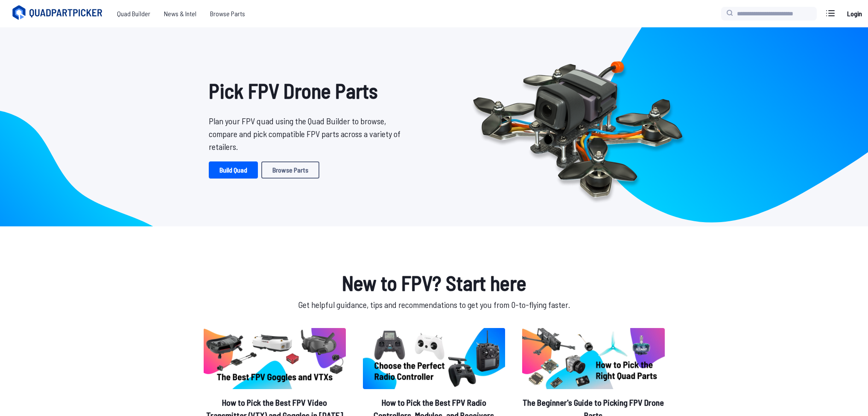  I want to click on p: Get helpful guidance, tips and recommendations to get you from 0-to-flying faster., so click(435, 304).